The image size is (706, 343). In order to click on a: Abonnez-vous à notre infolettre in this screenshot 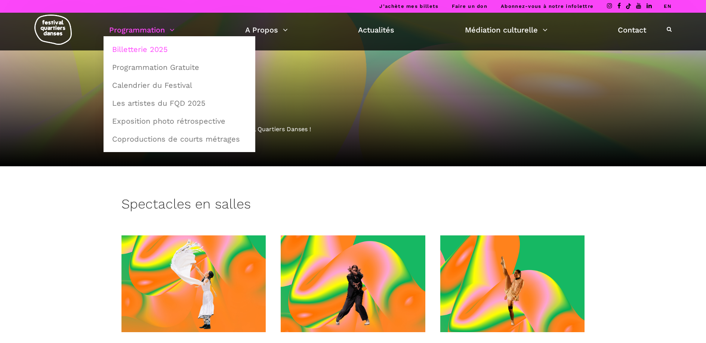, I will do `click(547, 6)`.